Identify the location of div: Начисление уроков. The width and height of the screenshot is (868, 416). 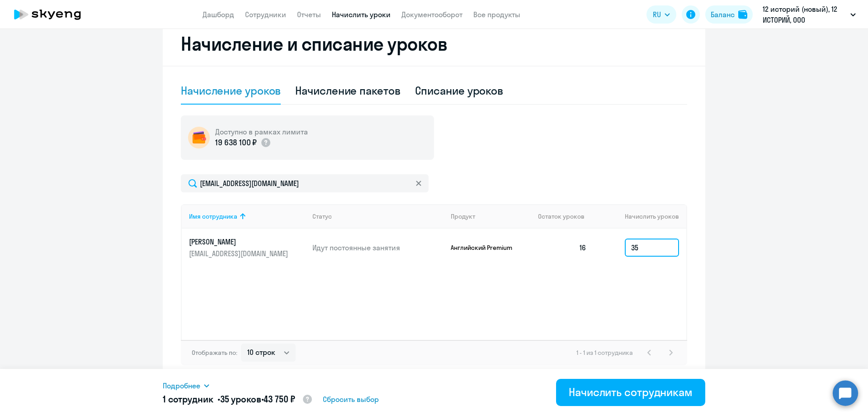
(230, 90).